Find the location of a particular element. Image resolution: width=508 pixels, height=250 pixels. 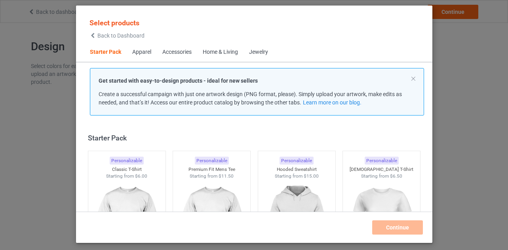

a: Learn more on our blog. is located at coordinates (332, 103).